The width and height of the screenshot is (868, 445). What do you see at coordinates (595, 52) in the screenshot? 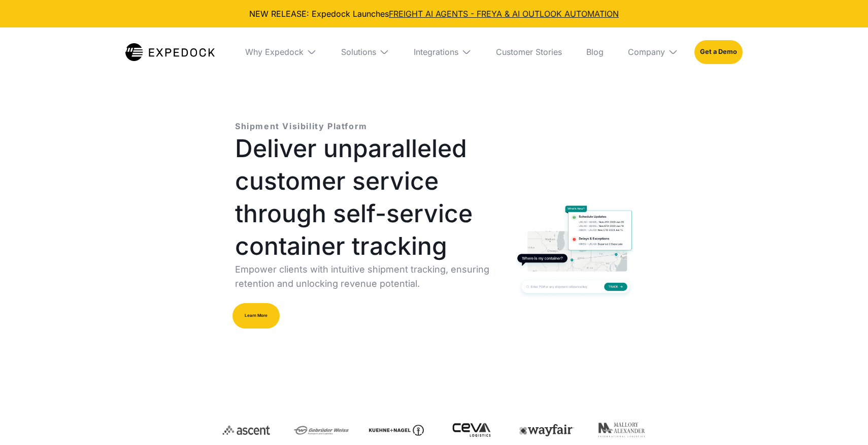
I see `a: Blog` at bounding box center [595, 52].